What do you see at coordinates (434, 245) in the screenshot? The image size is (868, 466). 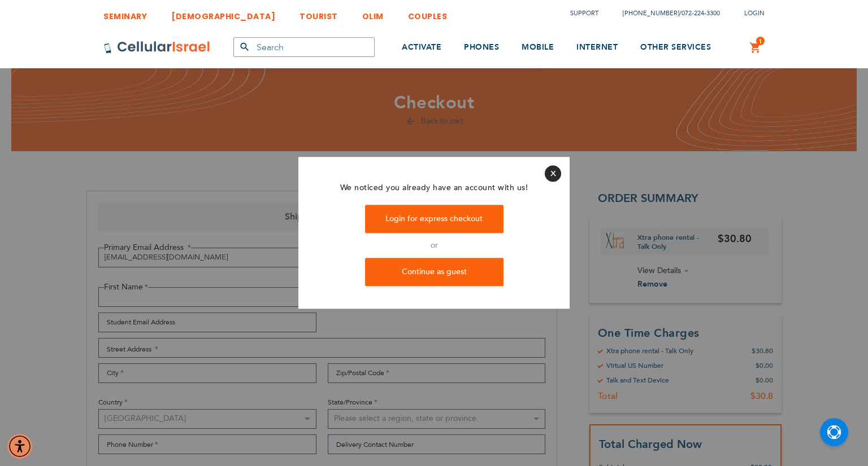 I see `p: or` at bounding box center [434, 245].